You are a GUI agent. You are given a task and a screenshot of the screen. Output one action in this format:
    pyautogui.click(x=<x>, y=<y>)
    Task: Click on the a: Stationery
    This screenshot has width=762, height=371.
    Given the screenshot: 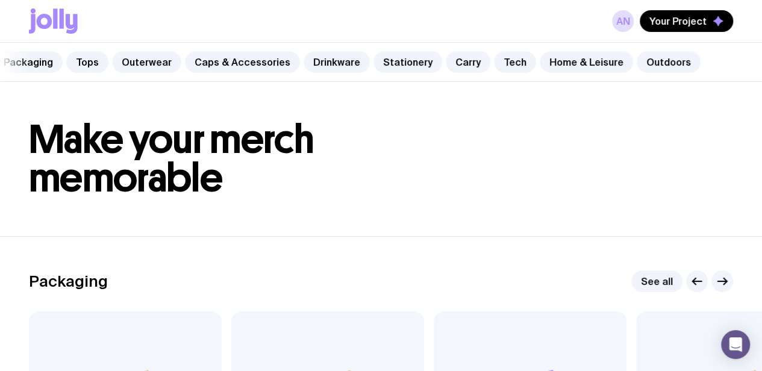 What is the action you would take?
    pyautogui.click(x=408, y=62)
    